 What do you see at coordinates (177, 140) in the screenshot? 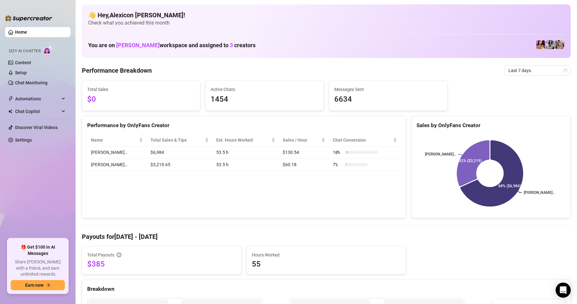
I see `span: Total Sales & Tips` at bounding box center [177, 140].